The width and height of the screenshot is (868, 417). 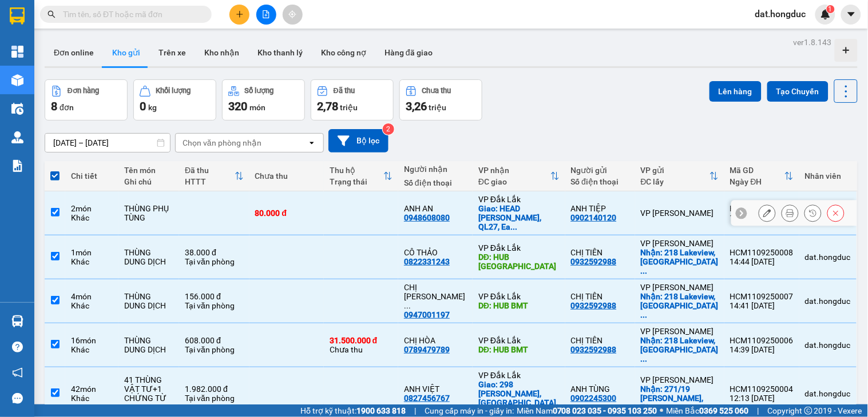 What do you see at coordinates (74, 53) in the screenshot?
I see `button: Đơn online` at bounding box center [74, 53].